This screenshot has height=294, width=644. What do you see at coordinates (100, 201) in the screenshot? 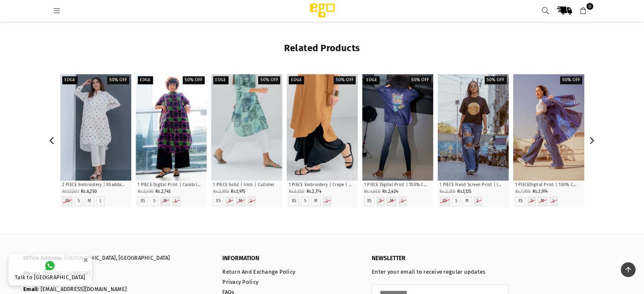
I see `a: L` at bounding box center [100, 201].